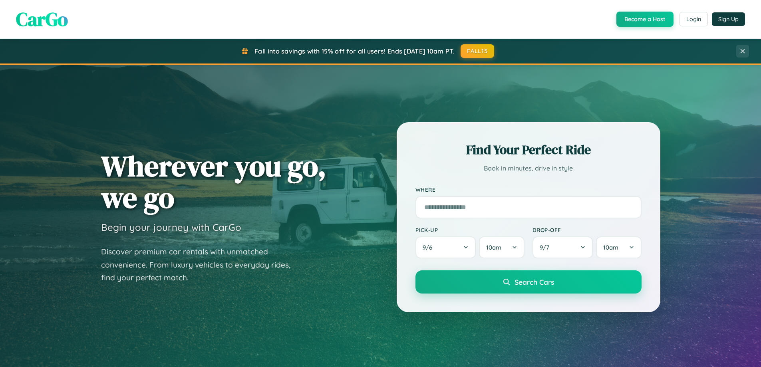  Describe the element at coordinates (529, 282) in the screenshot. I see `button: Search Cars` at that location.